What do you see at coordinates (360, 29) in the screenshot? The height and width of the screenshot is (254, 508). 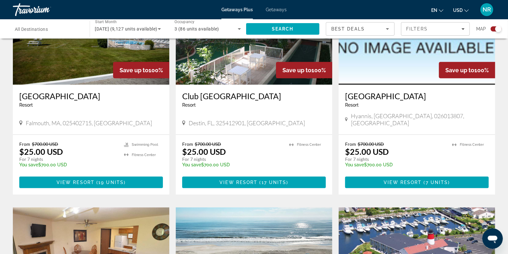 I see `mat-select: Sort by` at bounding box center [360, 29].